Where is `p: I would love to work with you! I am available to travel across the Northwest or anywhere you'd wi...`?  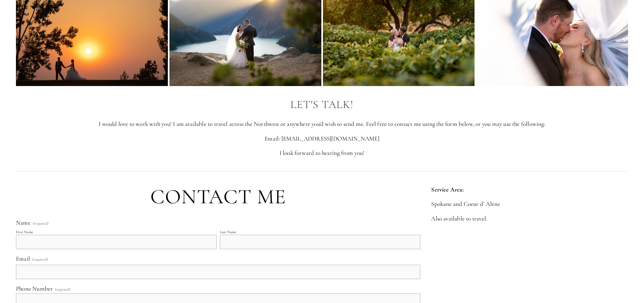 p: I would love to work with you! I am available to travel across the Northwest or anywhere you'd wi... is located at coordinates (322, 124).